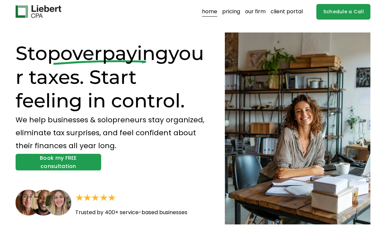 This screenshot has height=242, width=386. What do you see at coordinates (58, 162) in the screenshot?
I see `a: Book my FREE consultation` at bounding box center [58, 162].